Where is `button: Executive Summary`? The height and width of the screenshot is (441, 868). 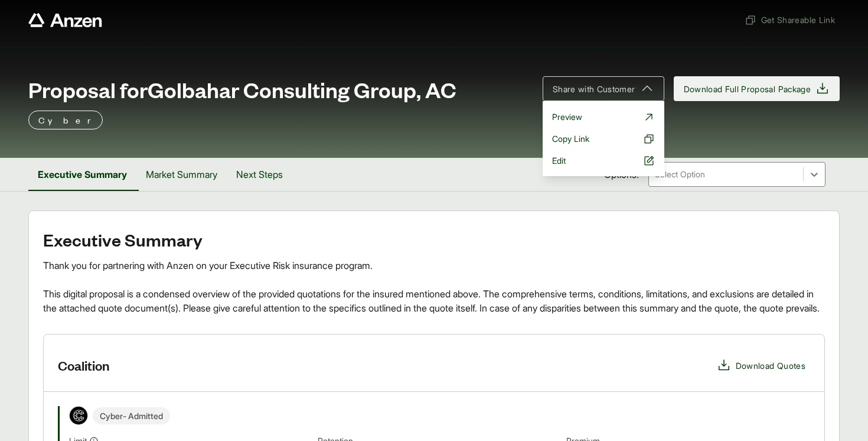 button: Executive Summary is located at coordinates (82, 174).